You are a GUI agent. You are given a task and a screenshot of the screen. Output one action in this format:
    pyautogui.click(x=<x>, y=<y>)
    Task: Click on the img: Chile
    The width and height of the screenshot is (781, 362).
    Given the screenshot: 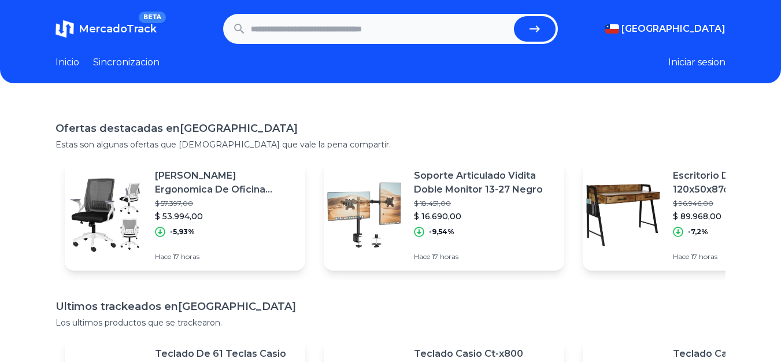 What is the action you would take?
    pyautogui.click(x=612, y=29)
    